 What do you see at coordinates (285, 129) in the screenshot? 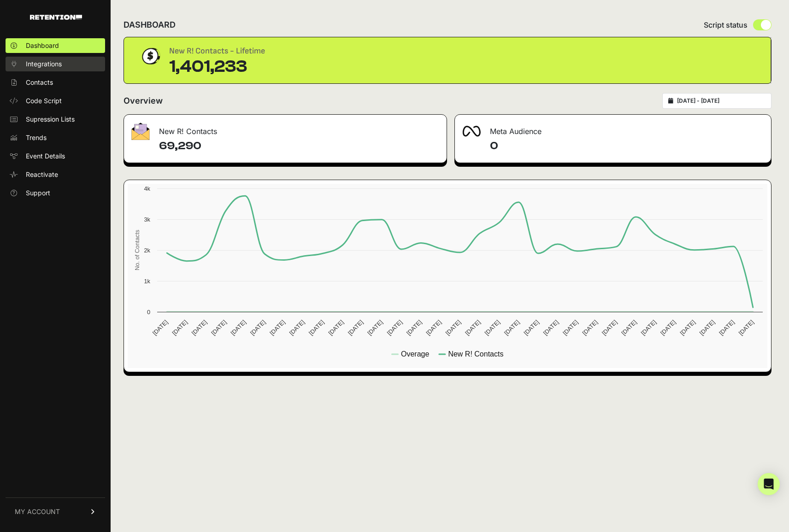
I see `div: New R! Contacts` at bounding box center [285, 129].